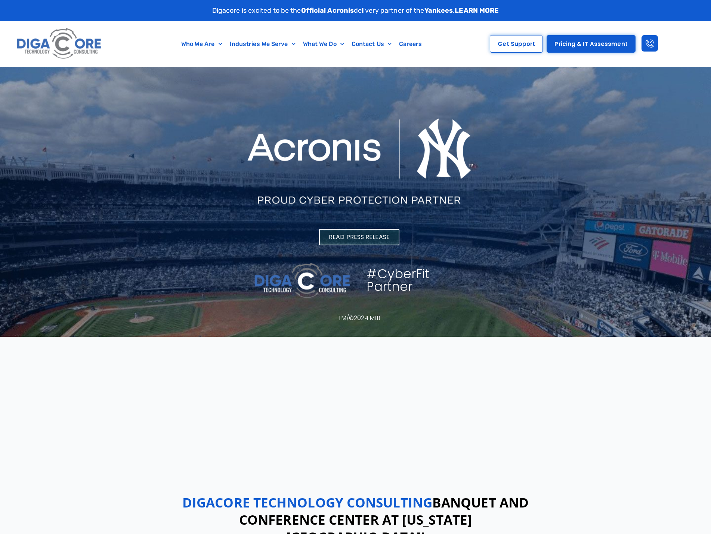  Describe the element at coordinates (301, 44) in the screenshot. I see `nav: Menu` at that location.